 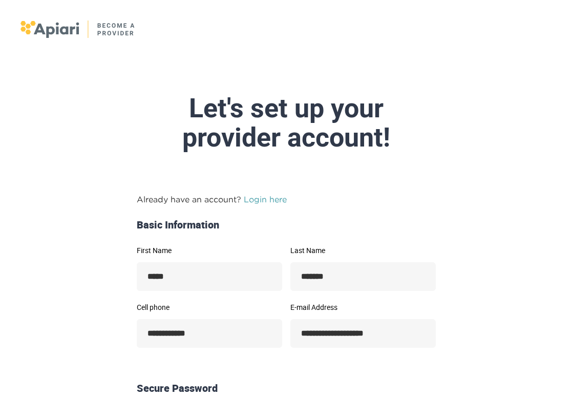 What do you see at coordinates (363, 250) in the screenshot?
I see `label: Last Name` at bounding box center [363, 250].